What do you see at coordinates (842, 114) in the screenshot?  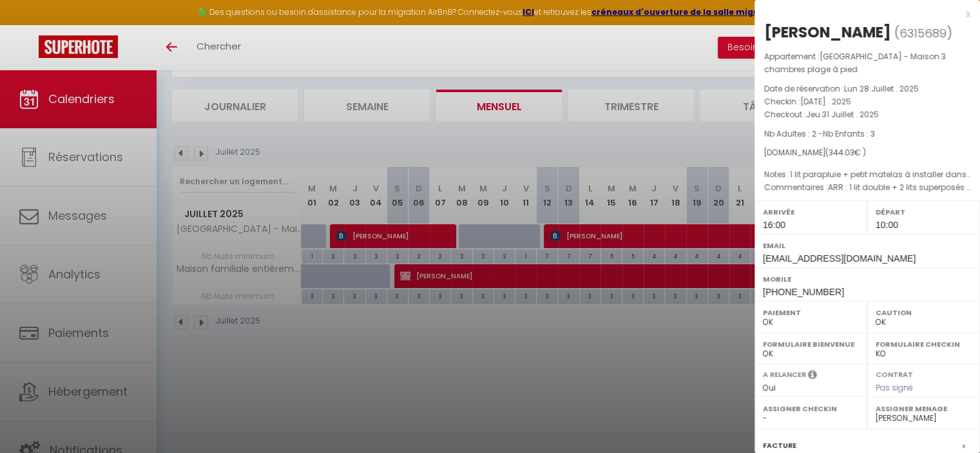 I see `span: Jeu 31 Juillet . 2025` at bounding box center [842, 114].